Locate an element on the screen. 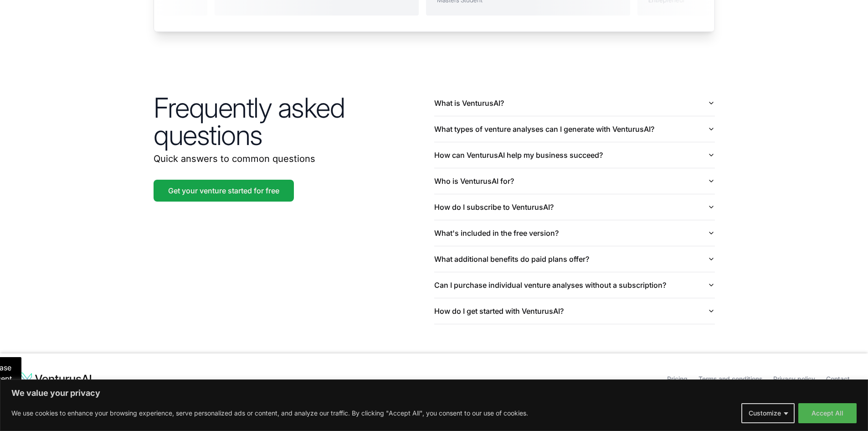 This screenshot has width=868, height=431. a: Get your venture started for free is located at coordinates (223, 191).